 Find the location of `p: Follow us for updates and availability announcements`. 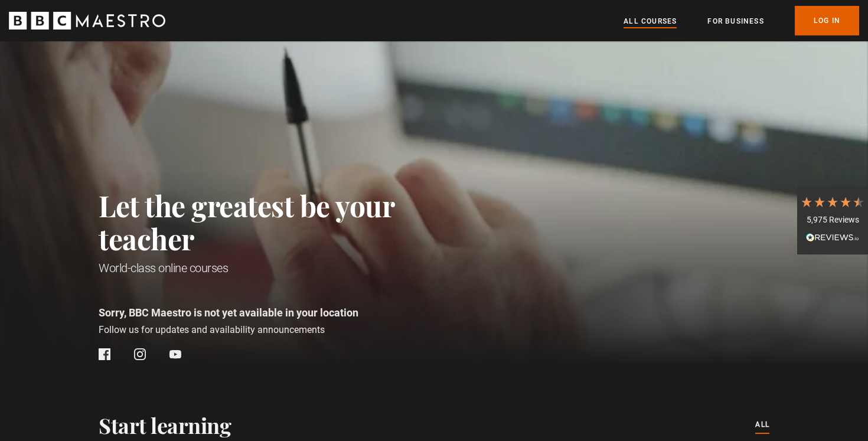

p: Follow us for updates and availability announcements is located at coordinates (273, 330).